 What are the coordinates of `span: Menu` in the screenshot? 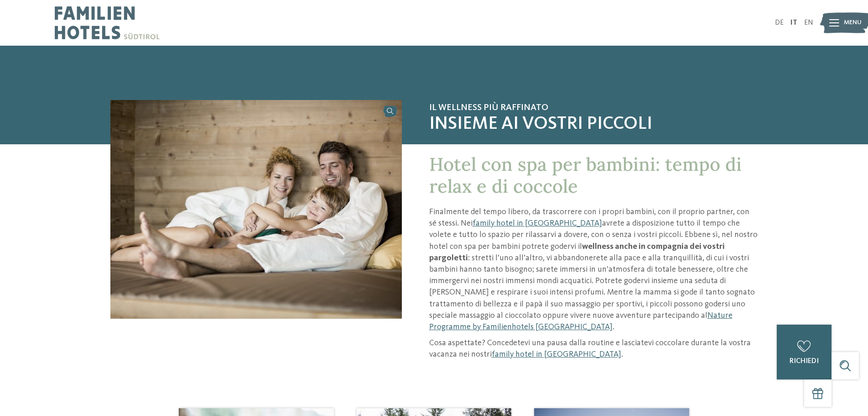 It's located at (852, 23).